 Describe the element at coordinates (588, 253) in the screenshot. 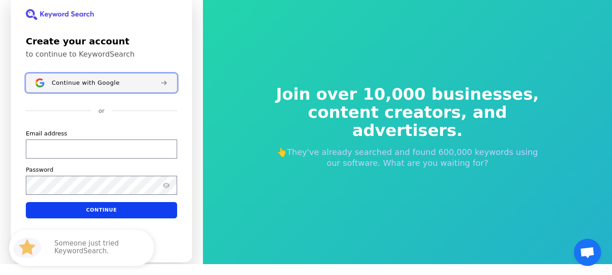

I see `a: Obrolan terbuka` at that location.